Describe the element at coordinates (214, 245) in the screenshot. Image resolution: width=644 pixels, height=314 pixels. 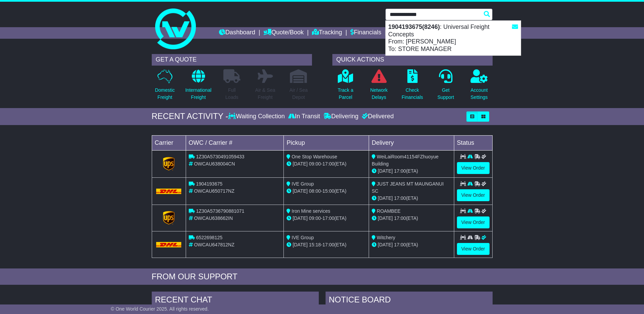
I see `span: OWCAU647812NZ` at that location.